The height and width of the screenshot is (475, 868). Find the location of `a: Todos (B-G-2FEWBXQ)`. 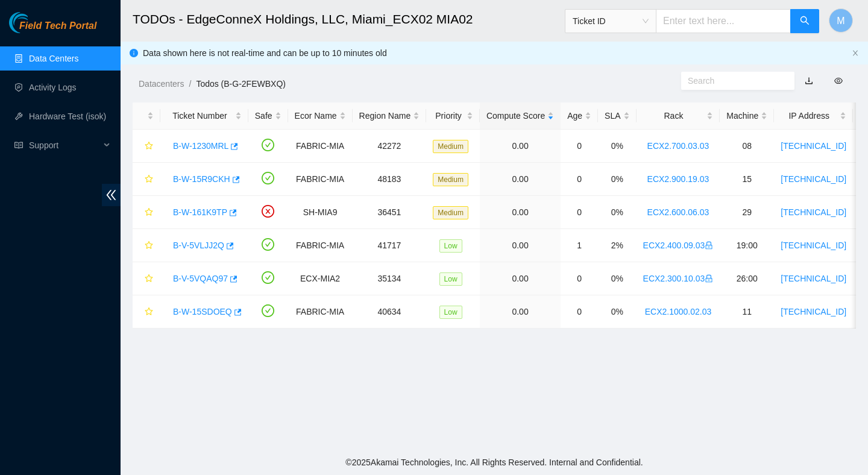

a: Todos (B-G-2FEWBXQ) is located at coordinates (240, 84).